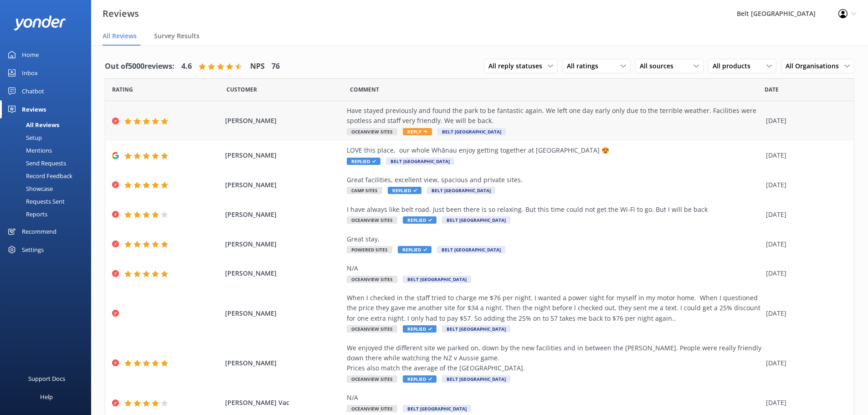 This screenshot has width=868, height=415. I want to click on a: Send Requests, so click(49, 163).